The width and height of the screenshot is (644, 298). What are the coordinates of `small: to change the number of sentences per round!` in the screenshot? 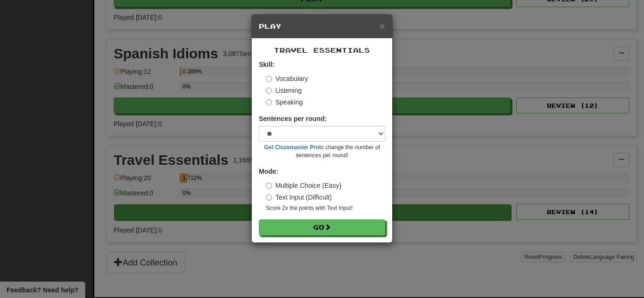 It's located at (322, 152).